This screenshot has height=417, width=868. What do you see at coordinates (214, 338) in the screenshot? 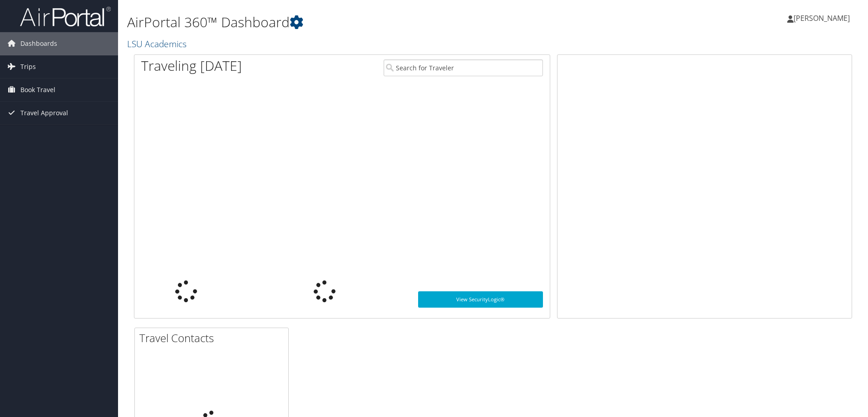
I see `h2: Travel Contacts` at bounding box center [214, 338].